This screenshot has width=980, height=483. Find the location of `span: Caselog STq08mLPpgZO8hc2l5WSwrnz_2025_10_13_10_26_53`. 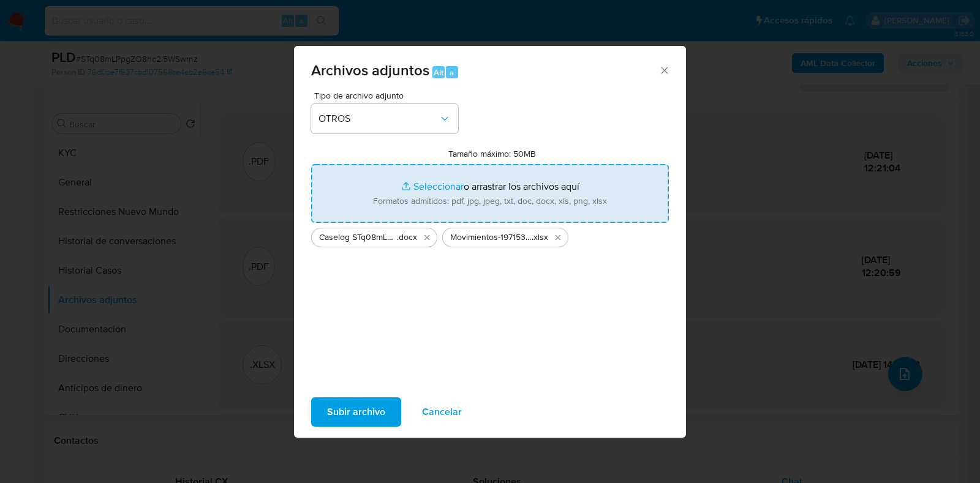

span: Caselog STq08mLPpgZO8hc2l5WSwrnz_2025_10_13_10_26_53 is located at coordinates (358, 238).